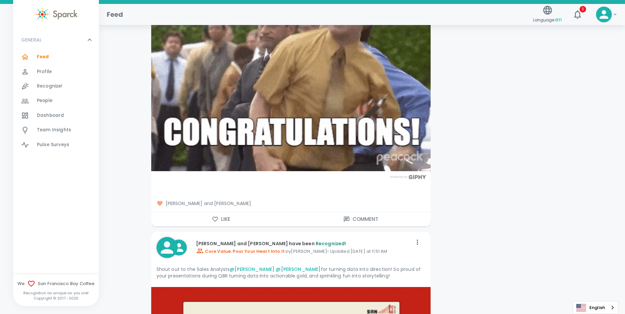 The width and height of the screenshot is (625, 314). Describe the element at coordinates (56, 72) in the screenshot. I see `a: Profile` at that location.